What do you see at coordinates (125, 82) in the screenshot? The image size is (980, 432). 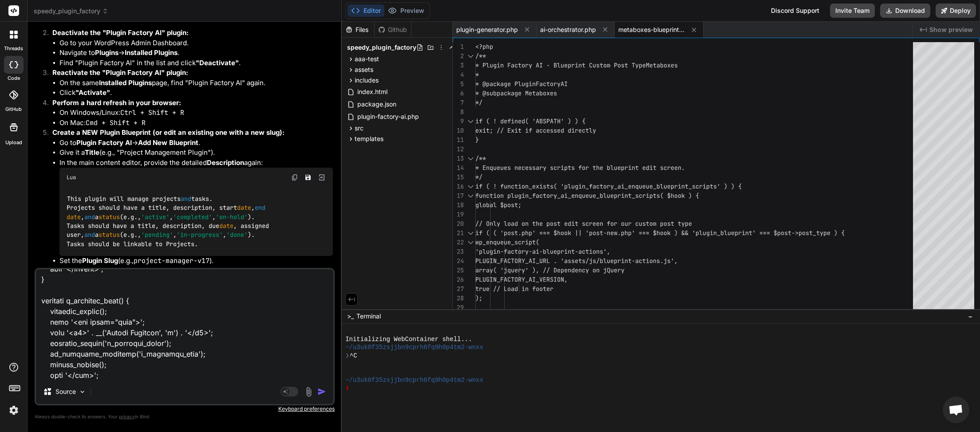 I see `strong: Installed Plugins` at bounding box center [125, 82].